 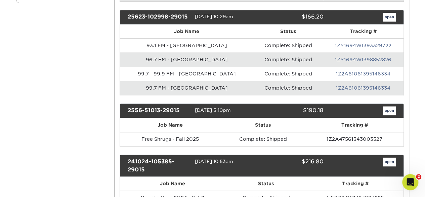 What do you see at coordinates (364, 45) in the screenshot?
I see `a: 1ZY1694W1393329722` at bounding box center [364, 45].